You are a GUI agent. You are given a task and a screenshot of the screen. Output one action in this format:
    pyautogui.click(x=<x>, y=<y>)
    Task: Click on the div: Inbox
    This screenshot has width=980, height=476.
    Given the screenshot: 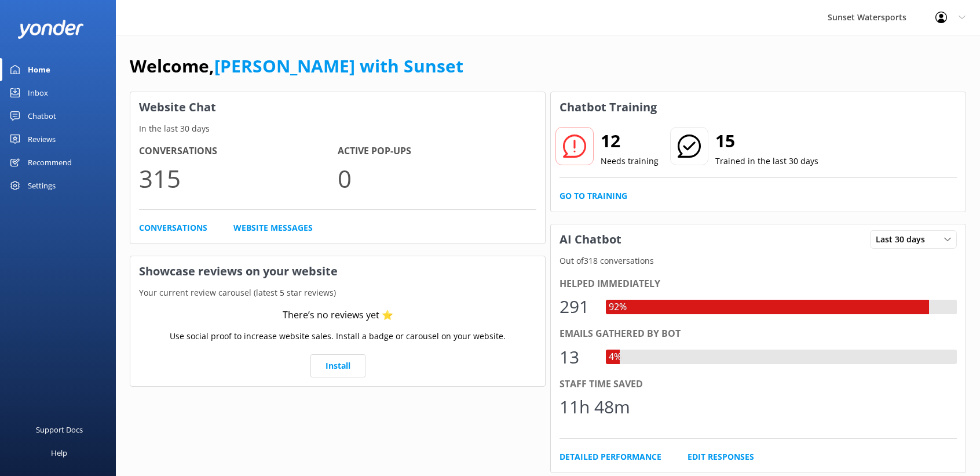 What is the action you would take?
    pyautogui.click(x=38, y=93)
    